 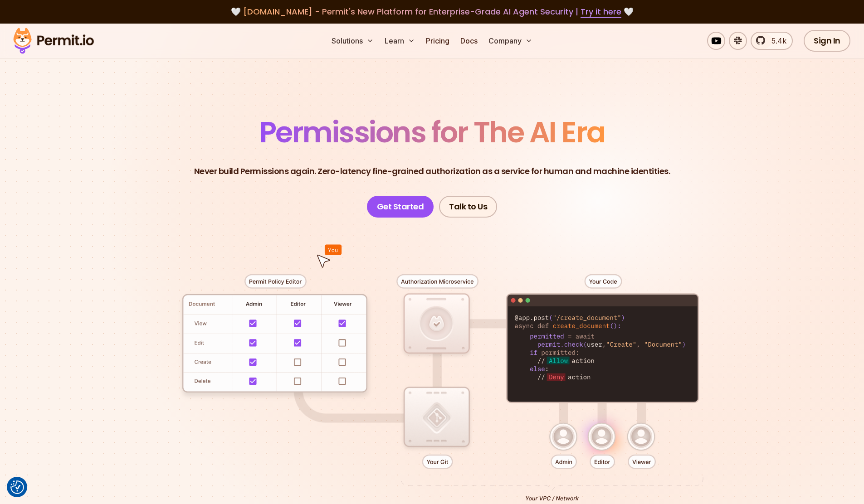 I want to click on button: Company, so click(x=511, y=41).